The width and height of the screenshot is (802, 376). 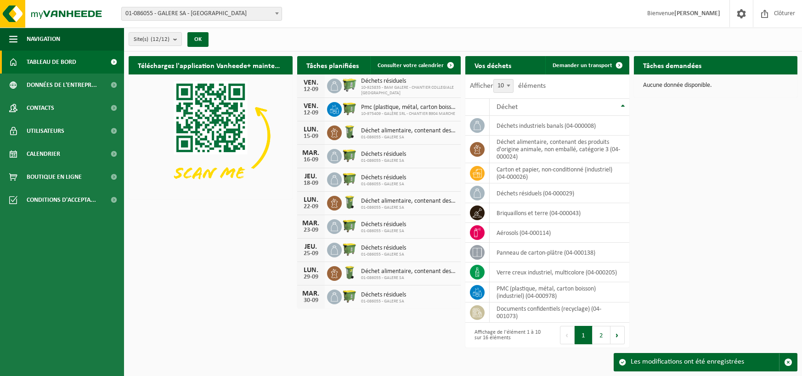 What do you see at coordinates (311, 277) in the screenshot?
I see `div: 29-09` at bounding box center [311, 277].